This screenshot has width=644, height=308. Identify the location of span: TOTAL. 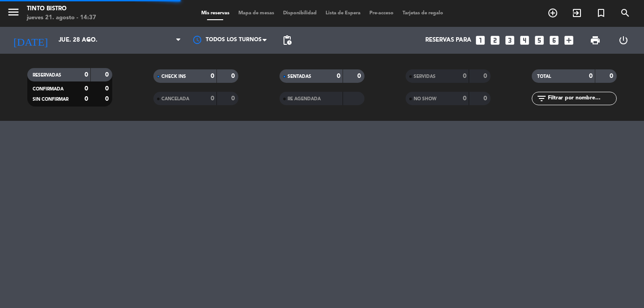
(544, 76).